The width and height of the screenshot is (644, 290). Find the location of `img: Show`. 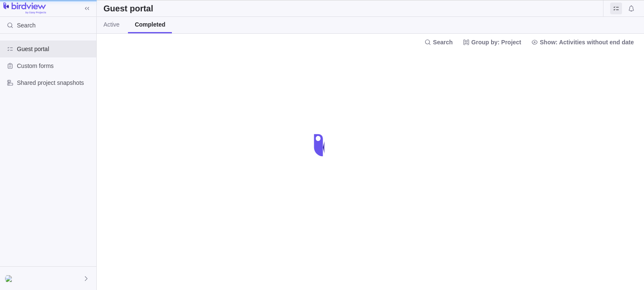

img: Show is located at coordinates (10, 278).